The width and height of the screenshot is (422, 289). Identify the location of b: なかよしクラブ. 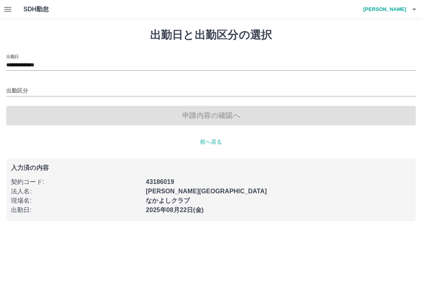
(168, 201).